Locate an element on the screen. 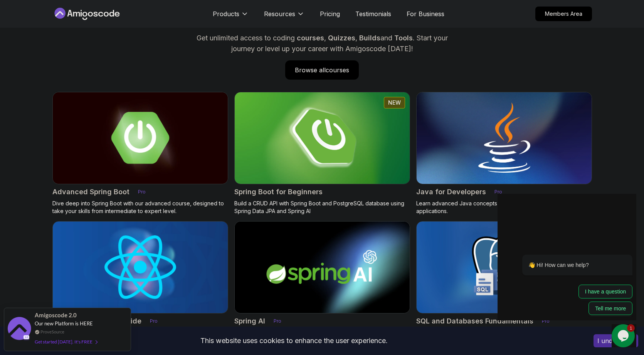  a: SQL and Databases Fundamentals cardSQL and Databases FundamentalsProMaster SQL and database funda... is located at coordinates (504, 283).